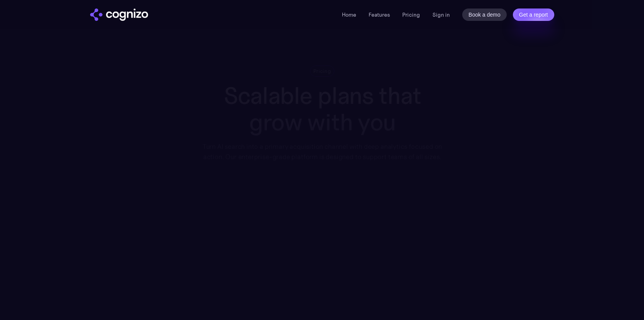 The width and height of the screenshot is (644, 320). What do you see at coordinates (349, 14) in the screenshot?
I see `a: Home` at bounding box center [349, 14].